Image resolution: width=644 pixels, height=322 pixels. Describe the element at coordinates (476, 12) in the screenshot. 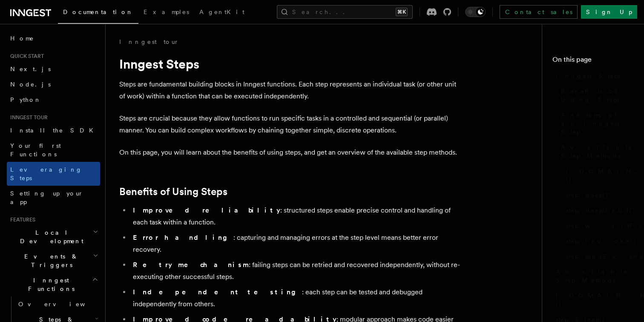

I see `button: Toggle dark mode` at that location.